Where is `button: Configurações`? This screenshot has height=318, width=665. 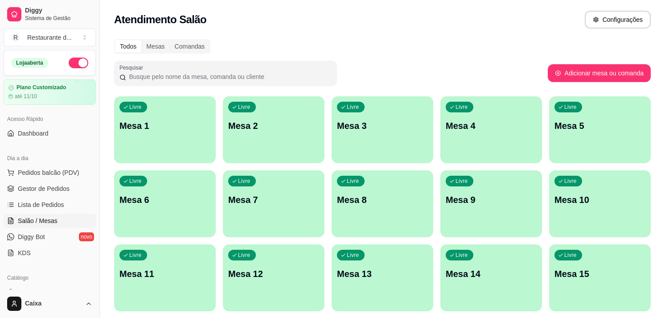
button: Configurações is located at coordinates (618, 20).